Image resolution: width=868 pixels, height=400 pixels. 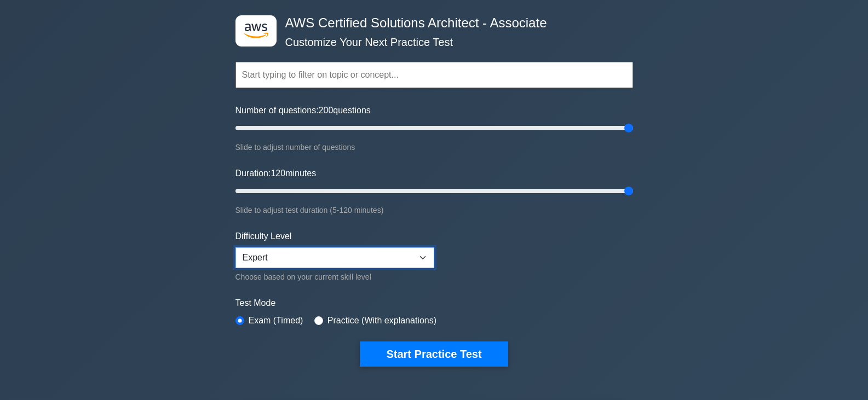 I want to click on label: Practice (With explanations), so click(x=382, y=321).